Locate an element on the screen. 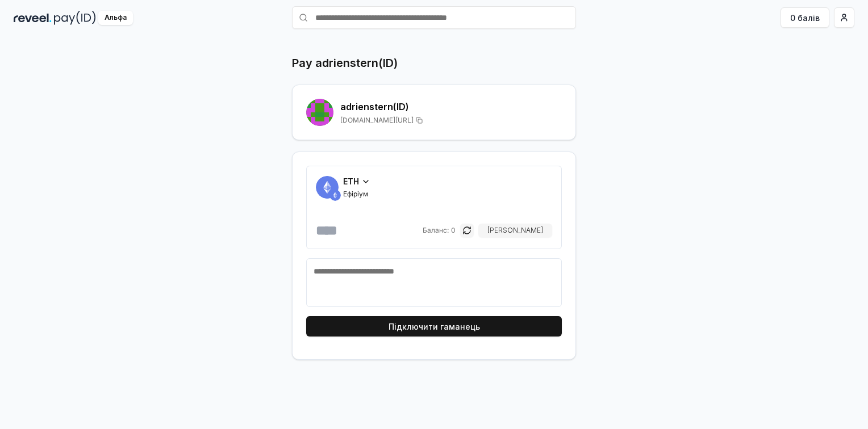 This screenshot has height=429, width=868. img: ETH.svg is located at coordinates (335, 195).